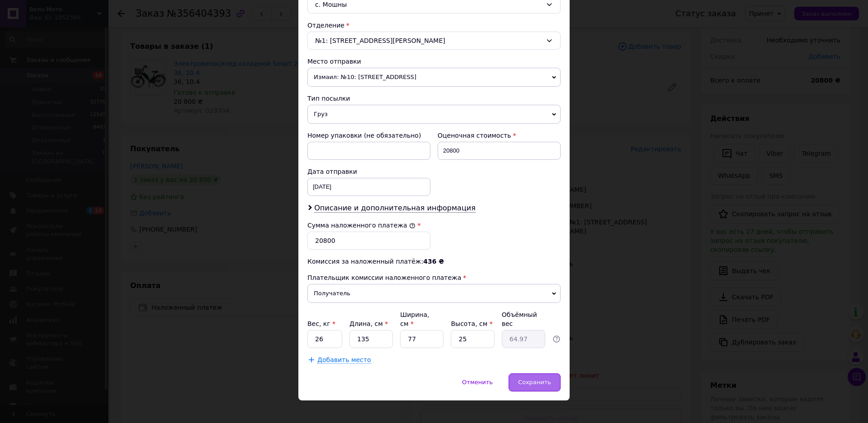  I want to click on span: Плательщик комиссии наложенного платежа, so click(384, 278).